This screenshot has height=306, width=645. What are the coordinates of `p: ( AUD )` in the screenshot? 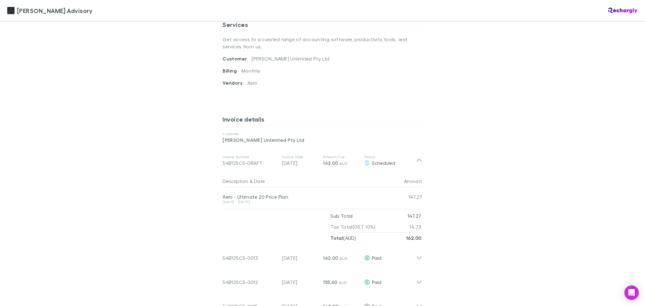 It's located at (344, 238).